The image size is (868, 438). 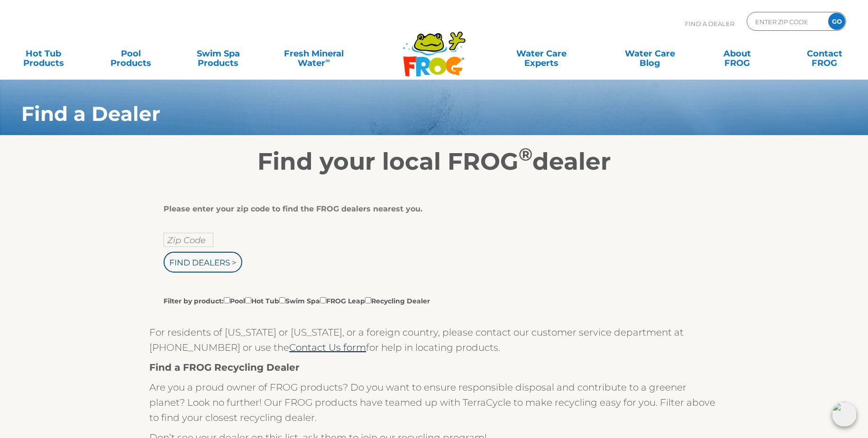 What do you see at coordinates (710, 24) in the screenshot?
I see `p: Find A Dealer` at bounding box center [710, 24].